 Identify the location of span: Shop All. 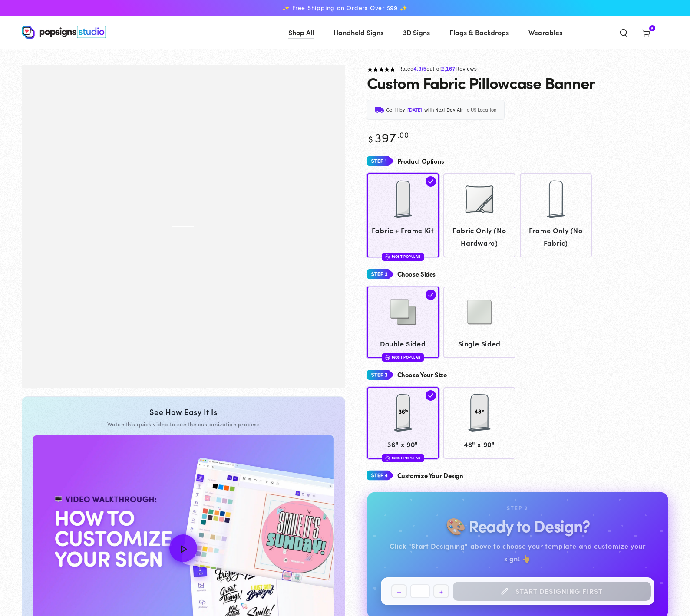
(301, 32).